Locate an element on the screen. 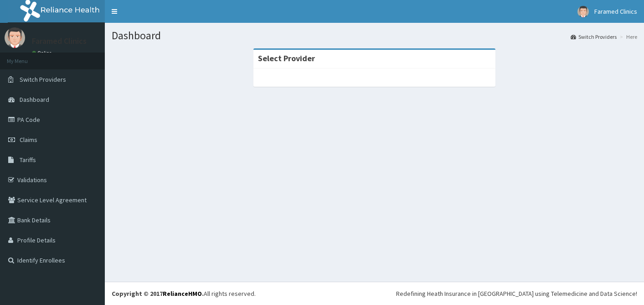 This screenshot has height=305, width=644. strong: Copyright © 2017 . is located at coordinates (158, 293).